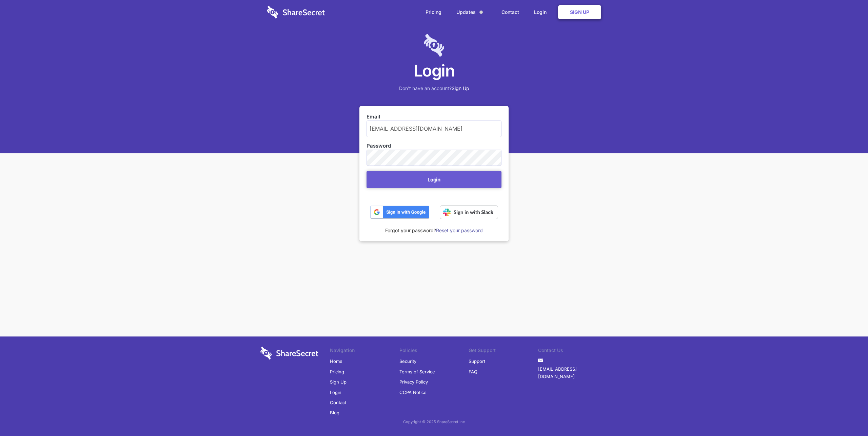 This screenshot has width=868, height=436. I want to click on a: Support, so click(477, 361).